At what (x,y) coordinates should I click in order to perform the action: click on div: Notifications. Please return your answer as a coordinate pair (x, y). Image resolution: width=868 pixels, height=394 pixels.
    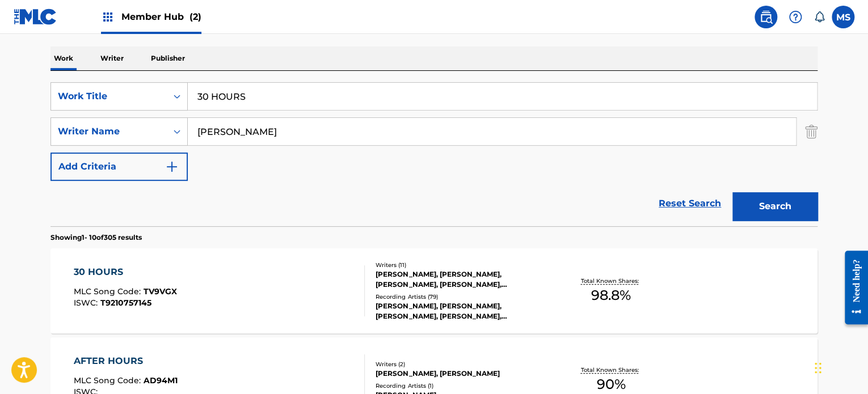
    Looking at the image, I should click on (819, 17).